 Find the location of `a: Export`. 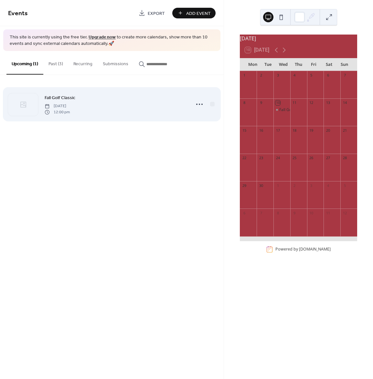

a: Export is located at coordinates (152, 13).